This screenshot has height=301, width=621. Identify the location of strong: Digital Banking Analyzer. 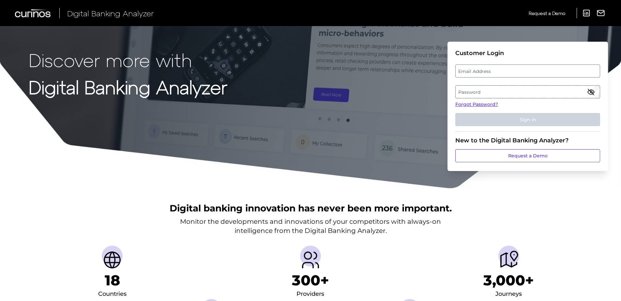
(128, 87).